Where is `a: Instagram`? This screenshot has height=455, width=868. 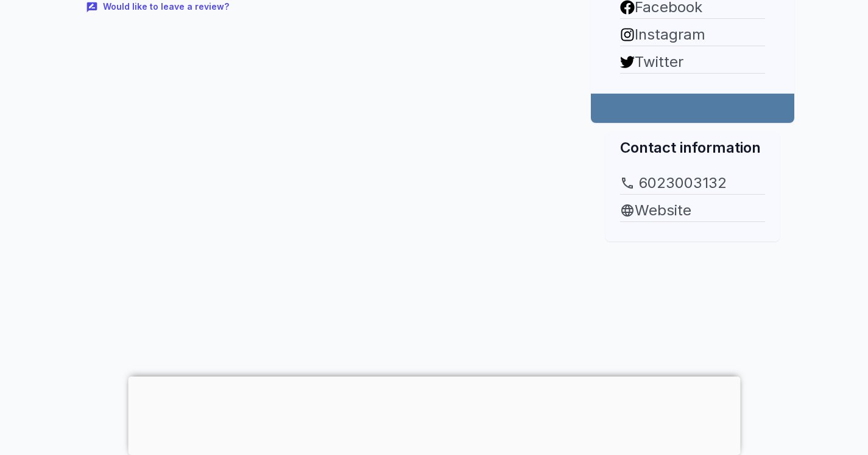
a: Instagram is located at coordinates (692, 35).